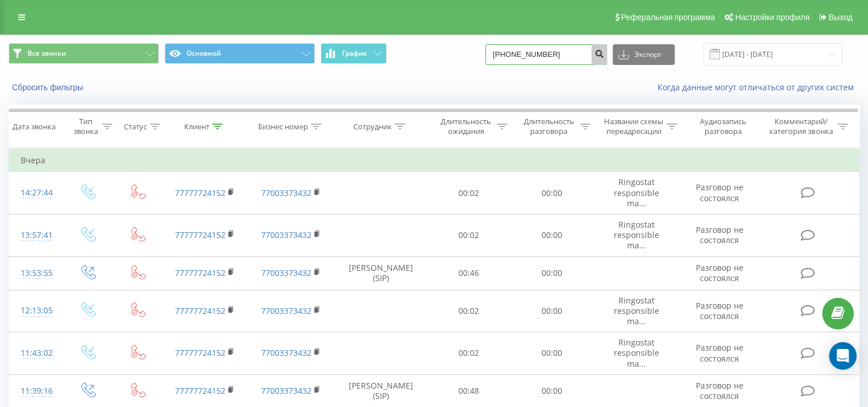 The height and width of the screenshot is (407, 868). Describe the element at coordinates (644, 54) in the screenshot. I see `button: Экспорт` at that location.